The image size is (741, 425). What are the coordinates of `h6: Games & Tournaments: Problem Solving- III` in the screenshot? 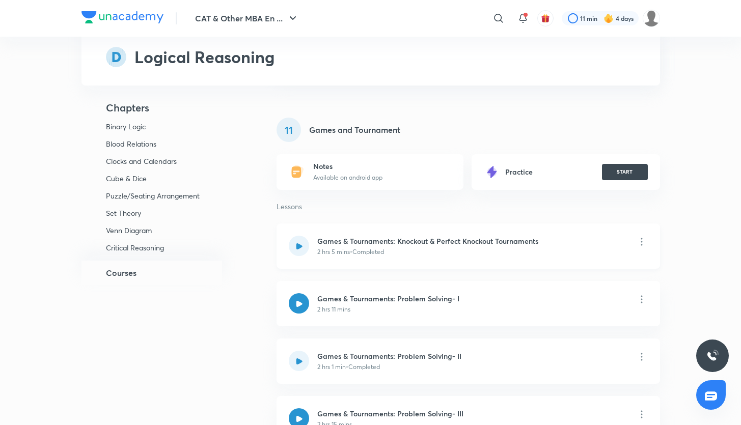 It's located at (390, 414).